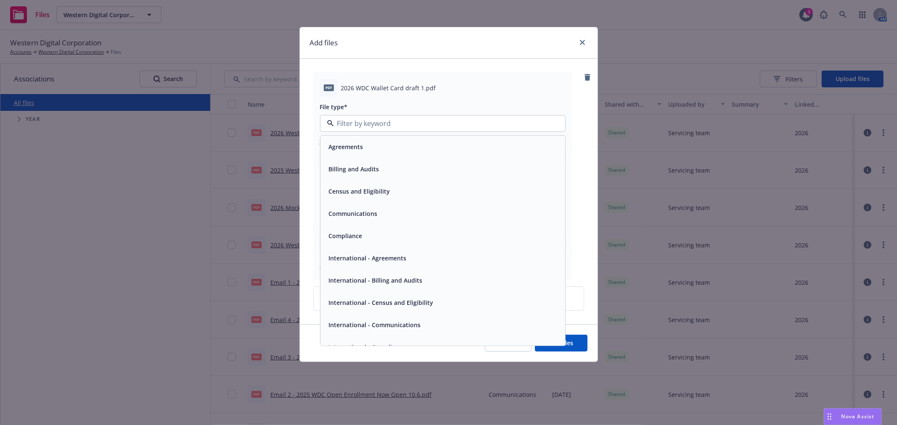 This screenshot has width=897, height=425. Describe the element at coordinates (346, 236) in the screenshot. I see `span: Compliance` at that location.